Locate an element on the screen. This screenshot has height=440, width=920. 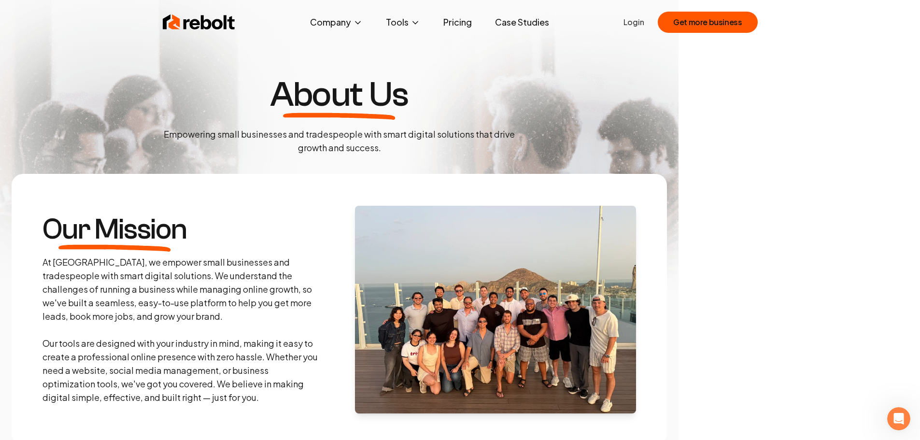
p: Empowering small businesses and tradespeople with smart digital solutions that drive growth and s... is located at coordinates (339, 141).